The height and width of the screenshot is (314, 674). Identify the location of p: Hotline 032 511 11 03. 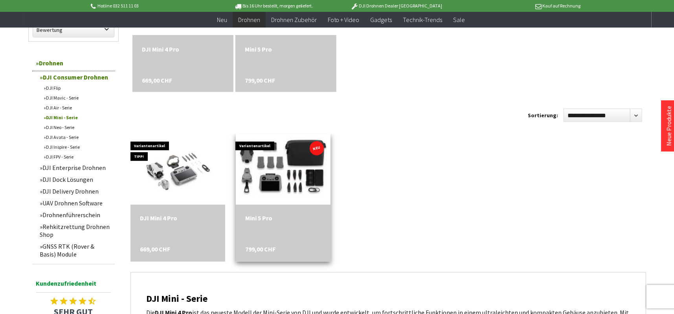
(151, 6).